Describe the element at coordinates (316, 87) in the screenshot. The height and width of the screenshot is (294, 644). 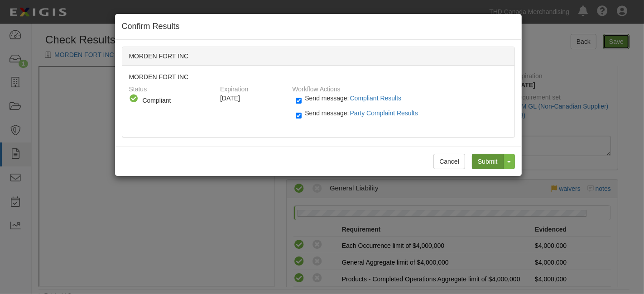
I see `label: Workflow Actions` at that location.